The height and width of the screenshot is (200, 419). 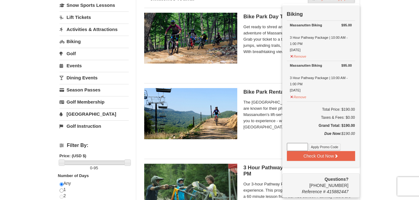 What do you see at coordinates (321, 110) in the screenshot?
I see `h6: Total Price: $190.00` at bounding box center [321, 110].